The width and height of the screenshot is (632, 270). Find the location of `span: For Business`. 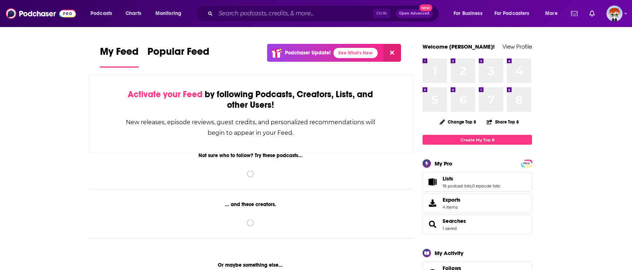

span: For Business is located at coordinates (468, 14).